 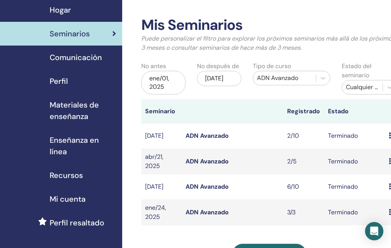 I want to click on td: 6/10, so click(x=304, y=186).